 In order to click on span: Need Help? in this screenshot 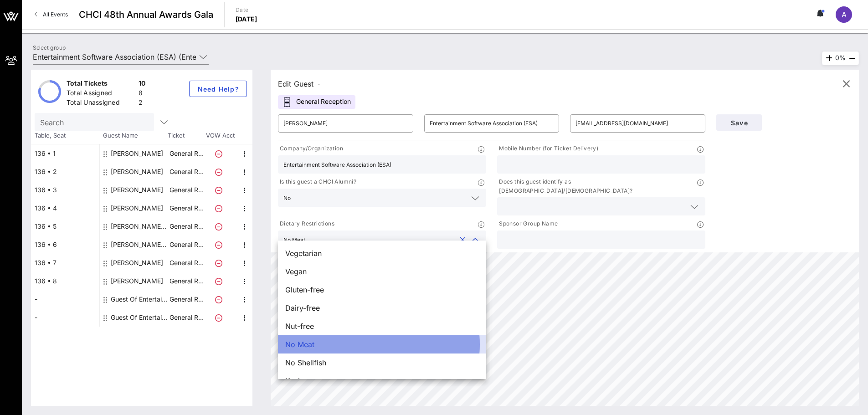, I will do `click(218, 89)`.